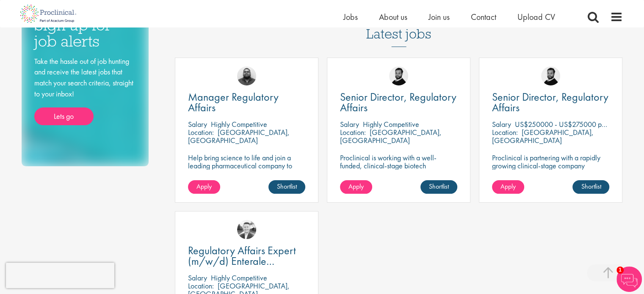 Image resolution: width=644 pixels, height=294 pixels. I want to click on a: Join us, so click(439, 17).